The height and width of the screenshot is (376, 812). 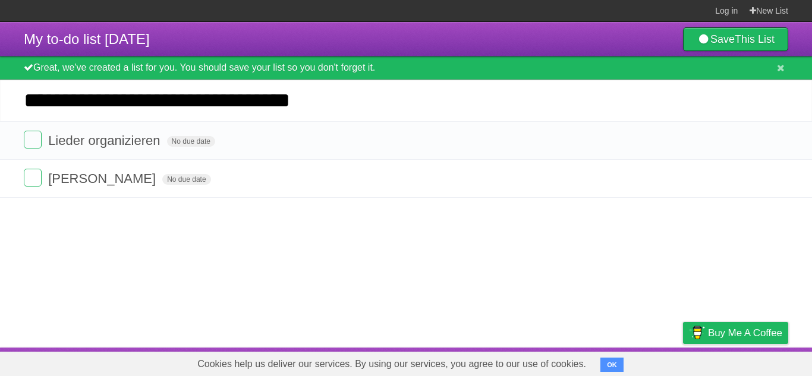 What do you see at coordinates (735, 39) in the screenshot?
I see `a: SaveThis List` at bounding box center [735, 39].